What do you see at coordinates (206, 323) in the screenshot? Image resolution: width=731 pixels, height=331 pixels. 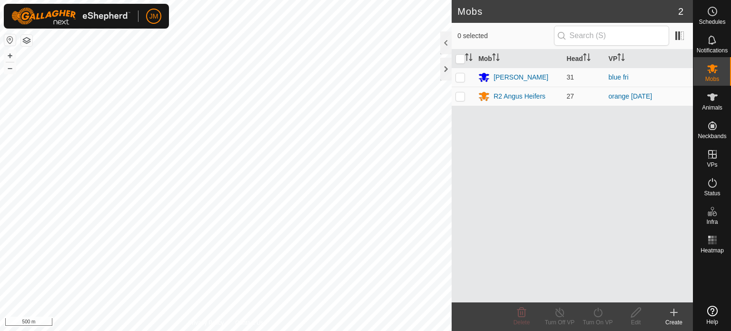 I see `a: Privacy Policy` at bounding box center [206, 323].